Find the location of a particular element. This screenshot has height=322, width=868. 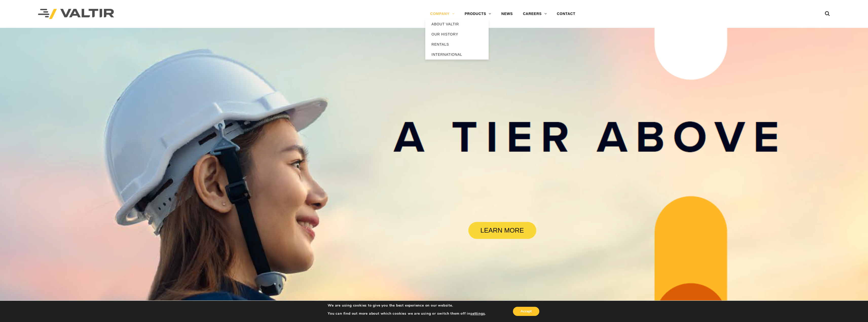

button: Accept is located at coordinates (526, 311).